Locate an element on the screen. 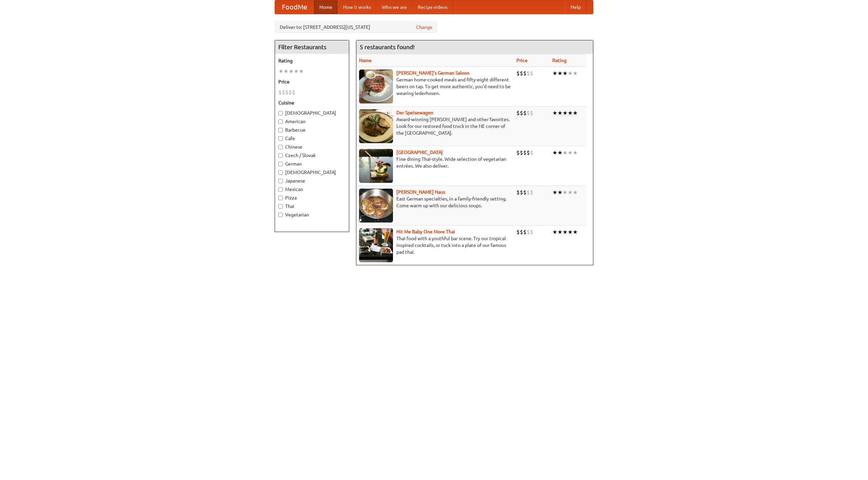  label: American is located at coordinates (312, 122).